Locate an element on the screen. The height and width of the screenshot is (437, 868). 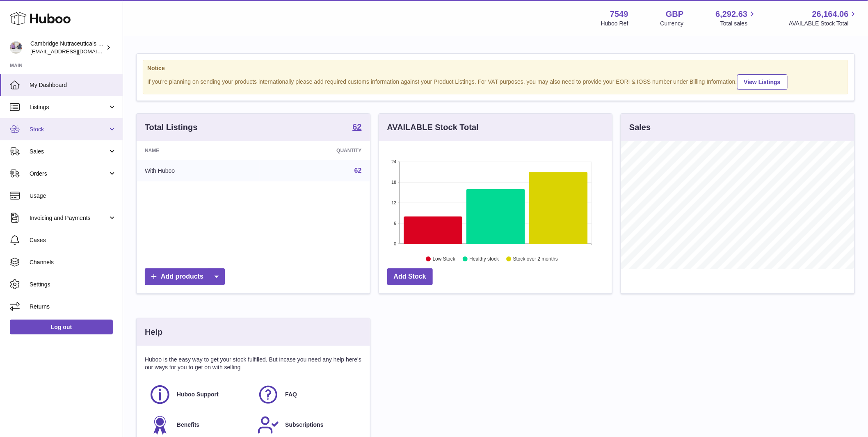
a: 6,292.63 Total sales is located at coordinates (736, 18).